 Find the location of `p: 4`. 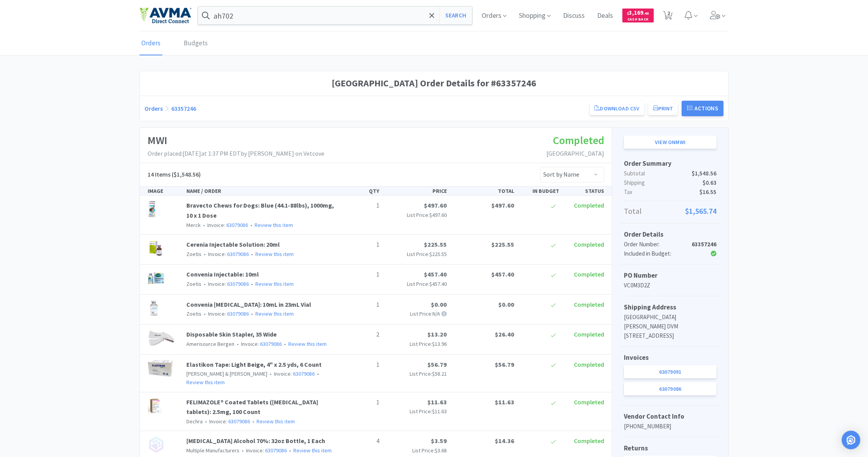

p: 4 is located at coordinates (360, 441).